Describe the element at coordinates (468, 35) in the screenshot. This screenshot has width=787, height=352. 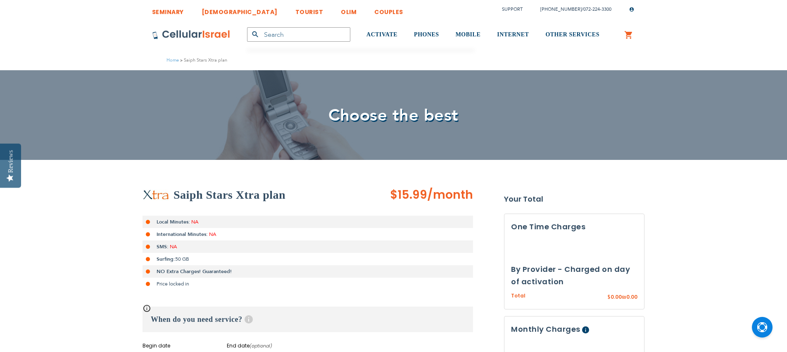
I see `a: MOBILE` at that location.